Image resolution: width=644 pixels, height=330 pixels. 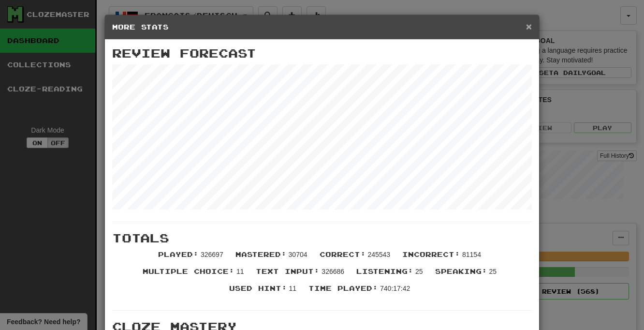 I want to click on span: Time Played :, so click(x=343, y=288).